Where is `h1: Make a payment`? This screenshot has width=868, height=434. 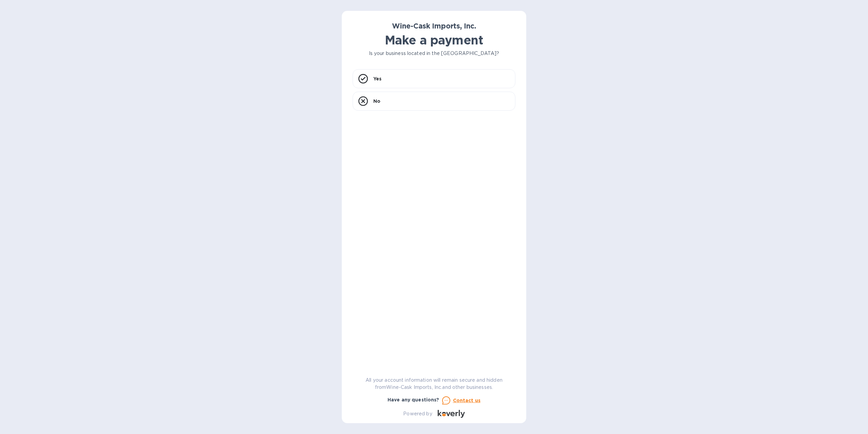 h1: Make a payment is located at coordinates (434, 40).